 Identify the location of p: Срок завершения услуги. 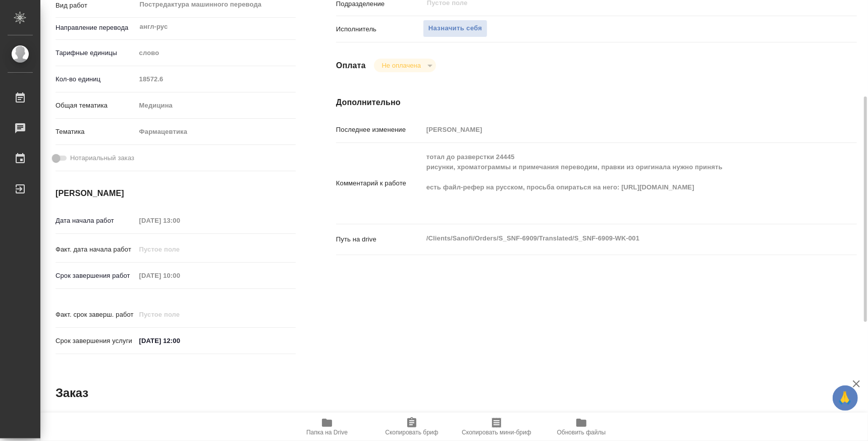
(95, 341).